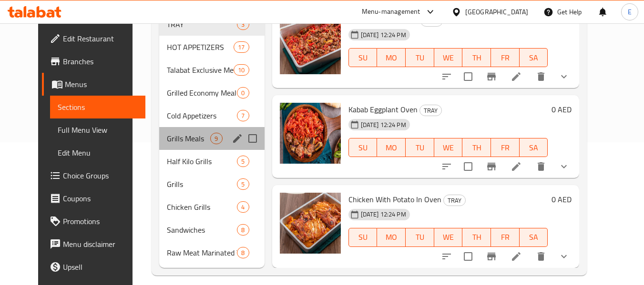  Describe the element at coordinates (101, 38) in the screenshot. I see `span: Edit Restaurant` at that location.